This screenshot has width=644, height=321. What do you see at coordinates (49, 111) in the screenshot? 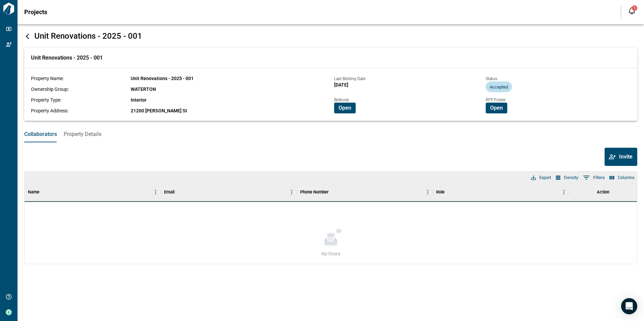
I see `span: Property Address:` at bounding box center [49, 111].